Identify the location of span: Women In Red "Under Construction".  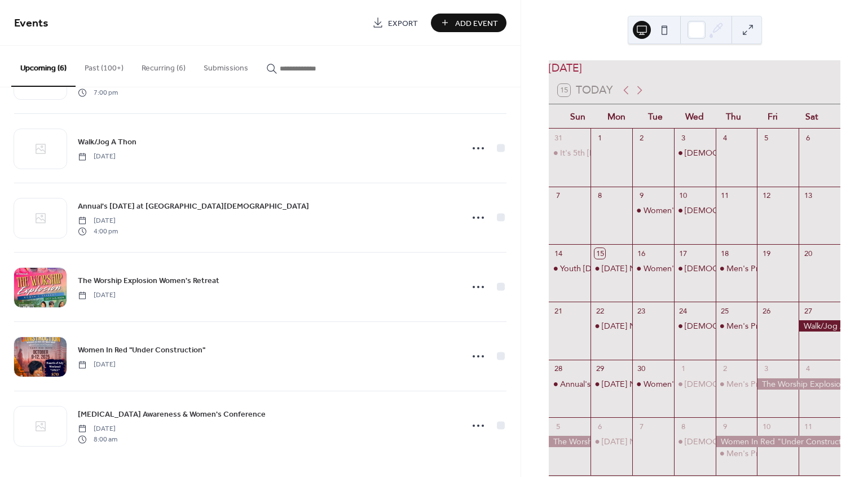
(141, 350).